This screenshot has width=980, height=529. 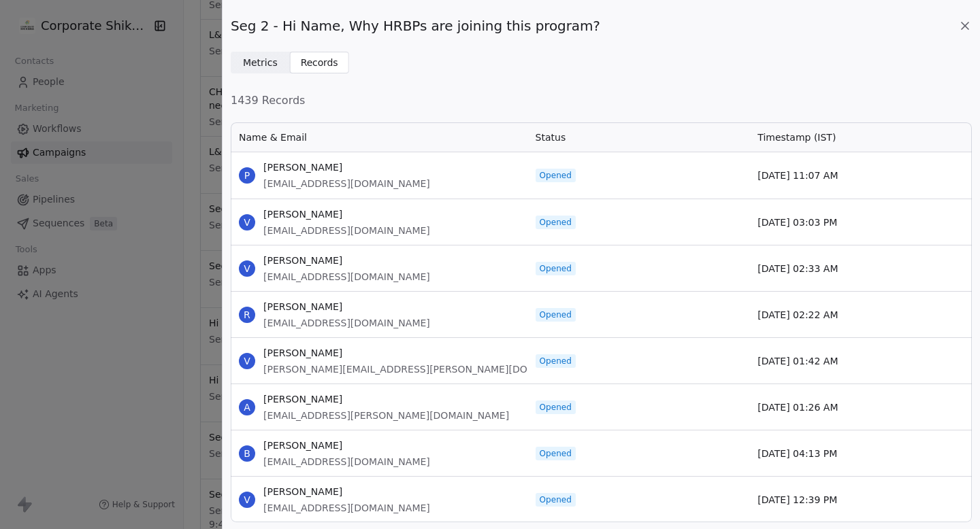 What do you see at coordinates (273, 138) in the screenshot?
I see `span: Name & Email` at bounding box center [273, 138].